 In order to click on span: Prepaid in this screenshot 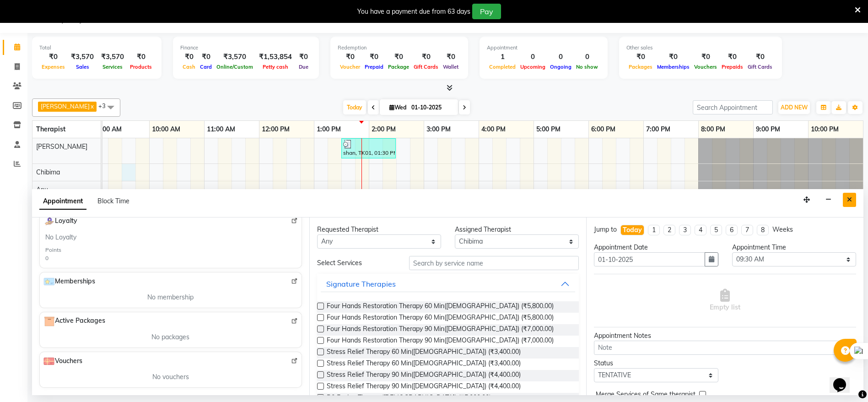, I will do `click(374, 67)`.